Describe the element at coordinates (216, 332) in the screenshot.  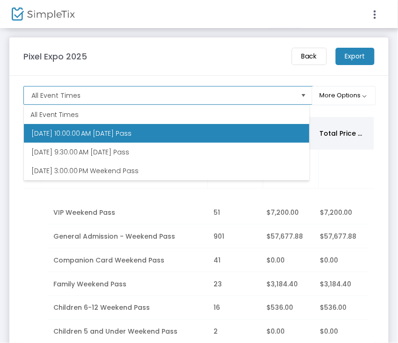
I see `span: 2` at that location.